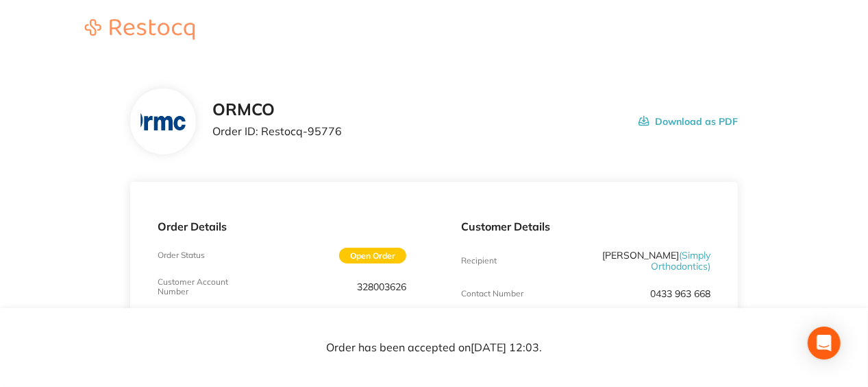  What do you see at coordinates (277, 110) in the screenshot?
I see `h2: ORMCO` at bounding box center [277, 110].